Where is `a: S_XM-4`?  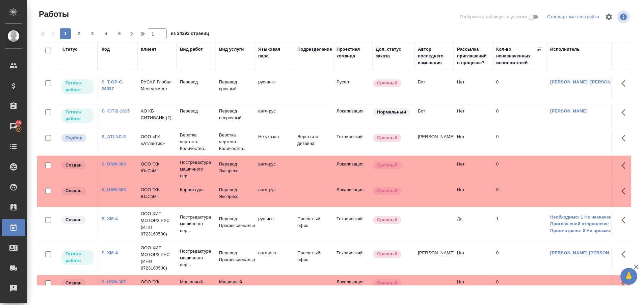 a: S_XM-4 is located at coordinates (109, 253).